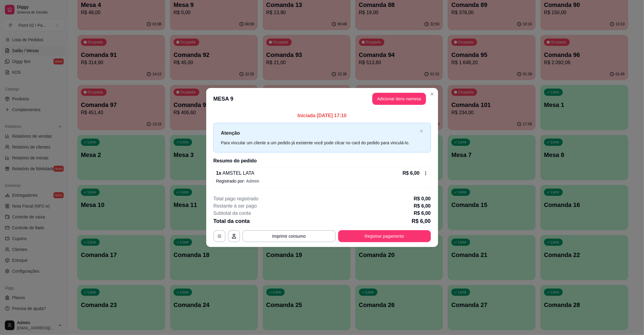 The image size is (644, 335). Describe the element at coordinates (252, 181) in the screenshot. I see `span: Admin` at that location.